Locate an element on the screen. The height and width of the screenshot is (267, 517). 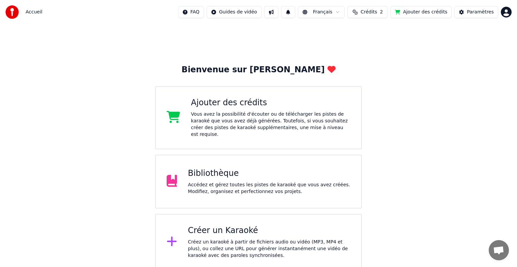
span: Accueil is located at coordinates (34, 12).